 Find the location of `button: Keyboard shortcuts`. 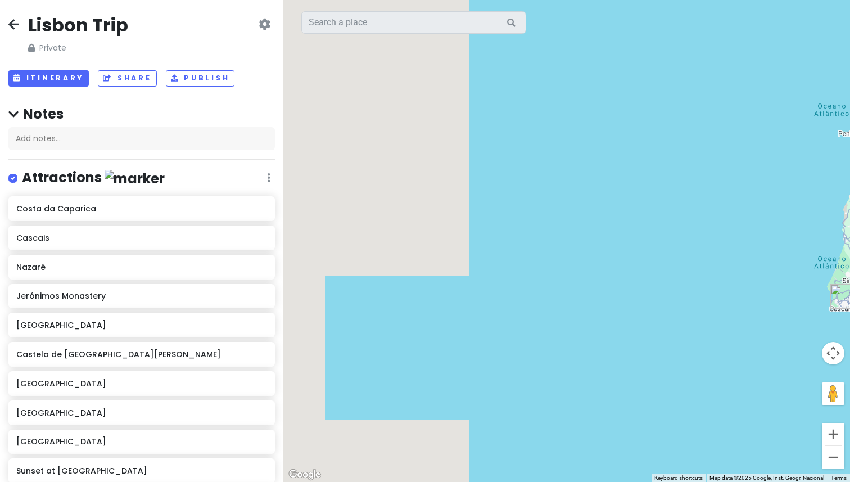

button: Keyboard shortcuts is located at coordinates (679, 478).